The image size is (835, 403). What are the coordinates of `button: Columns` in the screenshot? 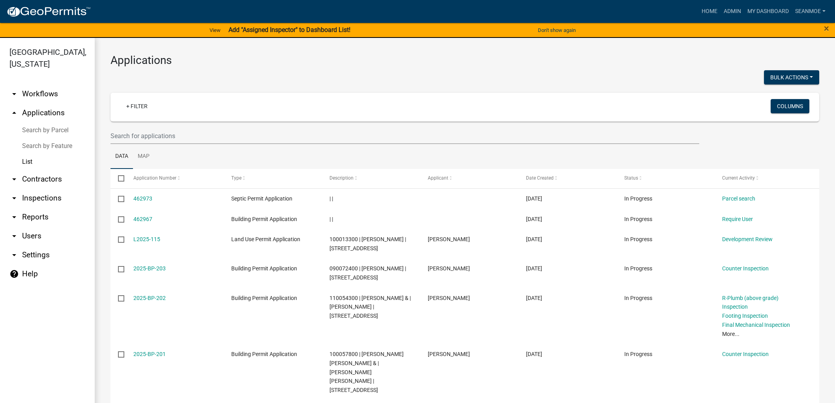 It's located at (790, 106).